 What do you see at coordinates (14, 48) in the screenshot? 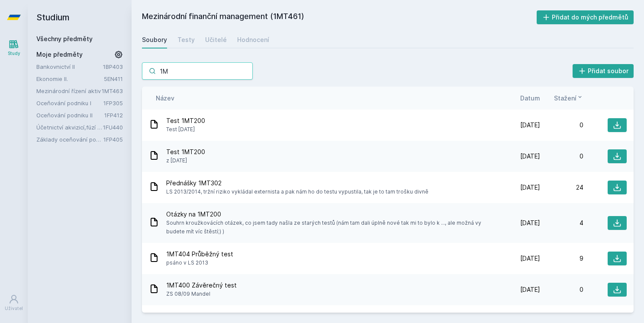
I see `a: Study` at bounding box center [14, 48].